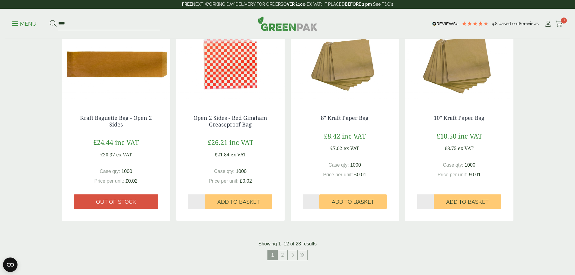 Image resolution: width=575 pixels, height=275 pixels. I want to click on span: Out of stock, so click(116, 202).